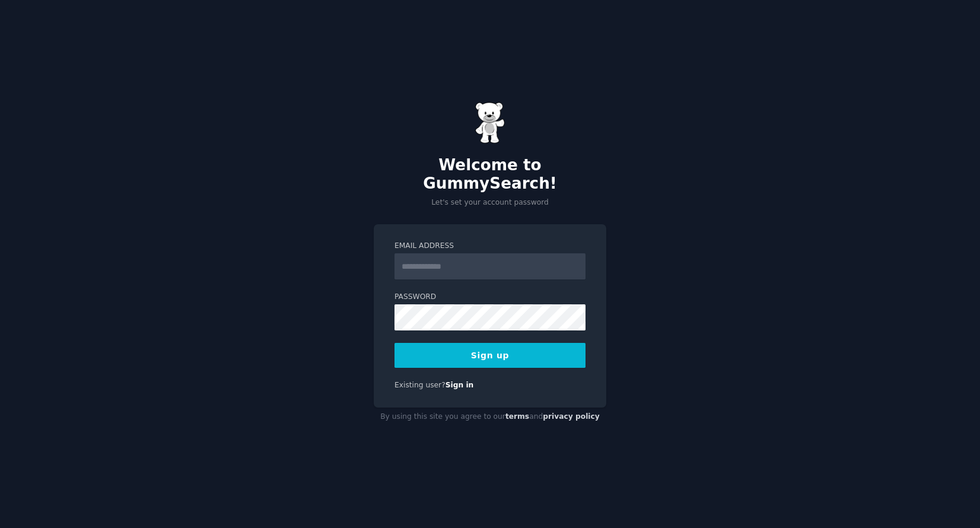 Image resolution: width=980 pixels, height=528 pixels. What do you see at coordinates (490, 417) in the screenshot?
I see `div: By using this site you agree to our and` at bounding box center [490, 417].